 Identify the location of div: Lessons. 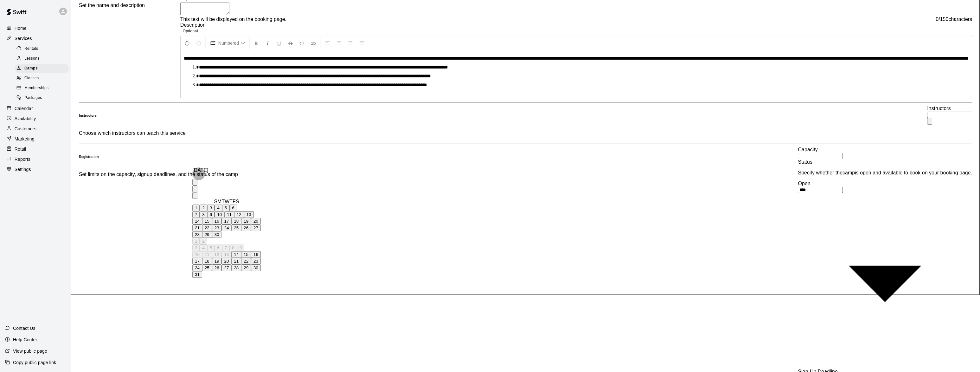
(42, 59).